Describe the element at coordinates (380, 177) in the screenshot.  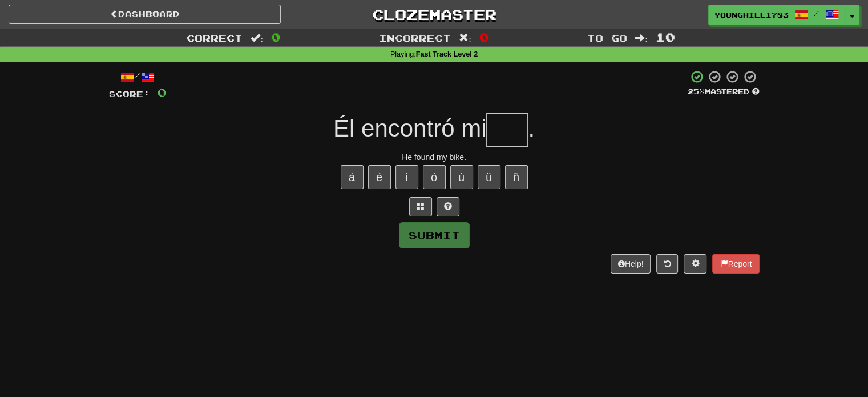
I see `button: é` at that location.